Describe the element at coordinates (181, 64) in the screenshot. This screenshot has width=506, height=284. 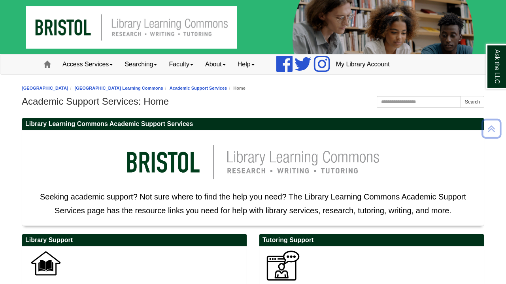
I see `a: Faculty` at that location.